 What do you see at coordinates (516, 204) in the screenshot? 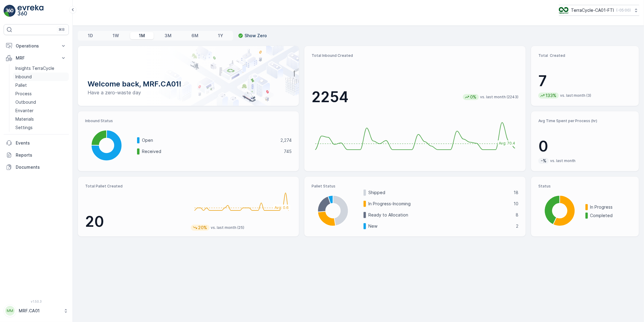
I see `p: 10` at bounding box center [516, 204].